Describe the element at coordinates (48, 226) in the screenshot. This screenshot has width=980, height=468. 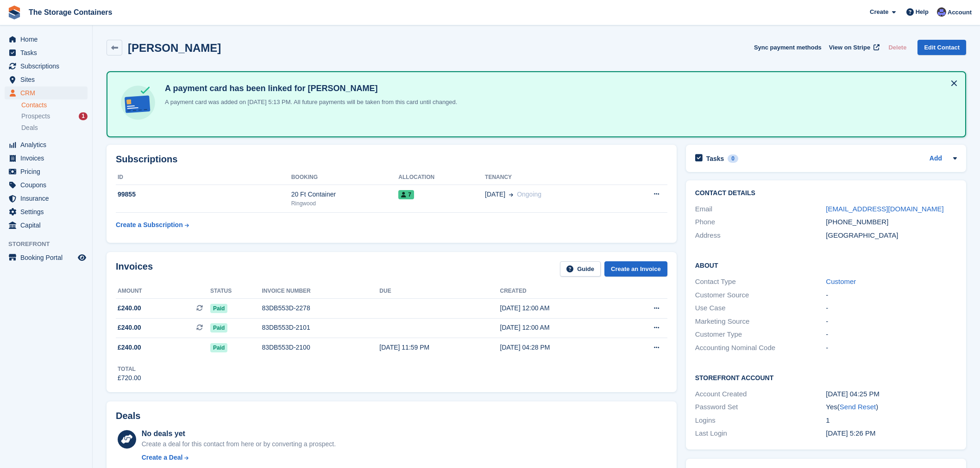
I see `span: Capital` at that location.